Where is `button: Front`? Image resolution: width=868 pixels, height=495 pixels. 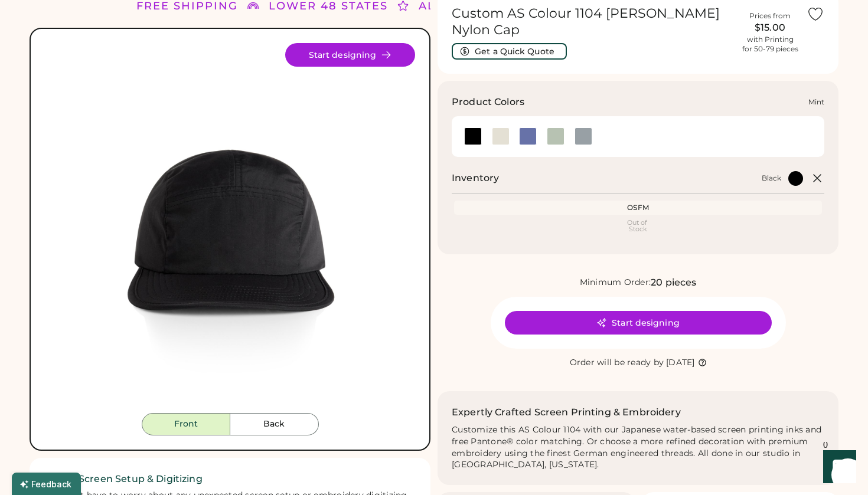 button: Front is located at coordinates (186, 424).